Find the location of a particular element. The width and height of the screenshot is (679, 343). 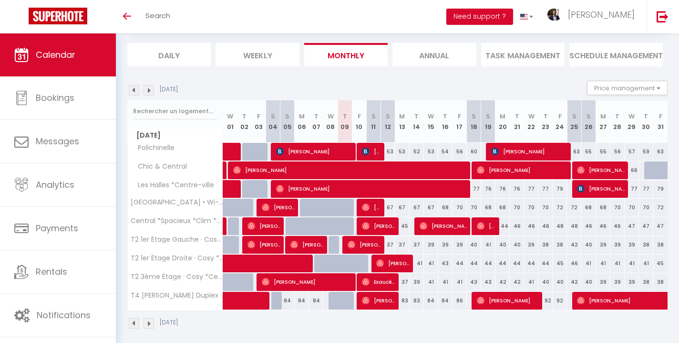

div: 76 is located at coordinates (489, 188).